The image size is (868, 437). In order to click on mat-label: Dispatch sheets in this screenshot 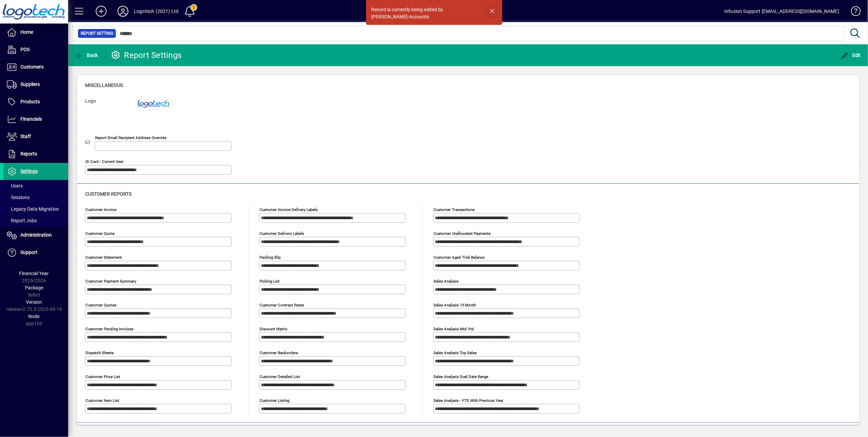, I will do `click(99, 353)`.